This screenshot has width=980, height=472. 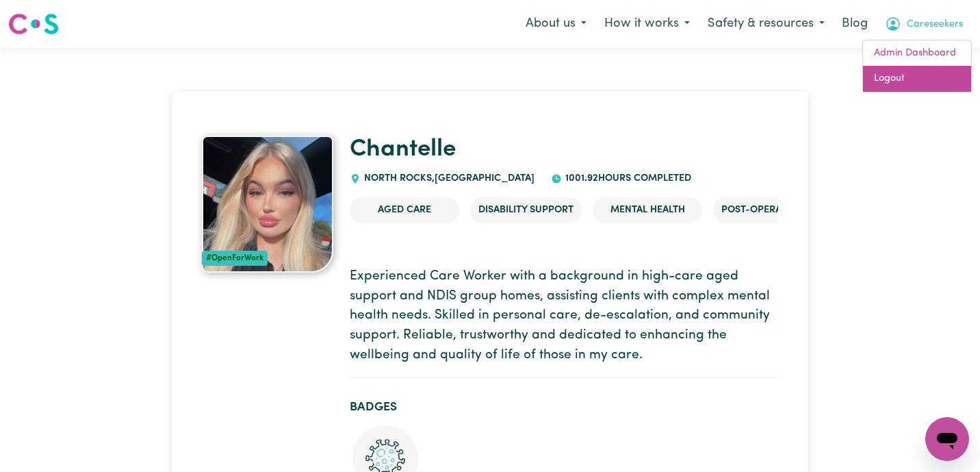 What do you see at coordinates (855, 24) in the screenshot?
I see `a: Blog` at bounding box center [855, 24].